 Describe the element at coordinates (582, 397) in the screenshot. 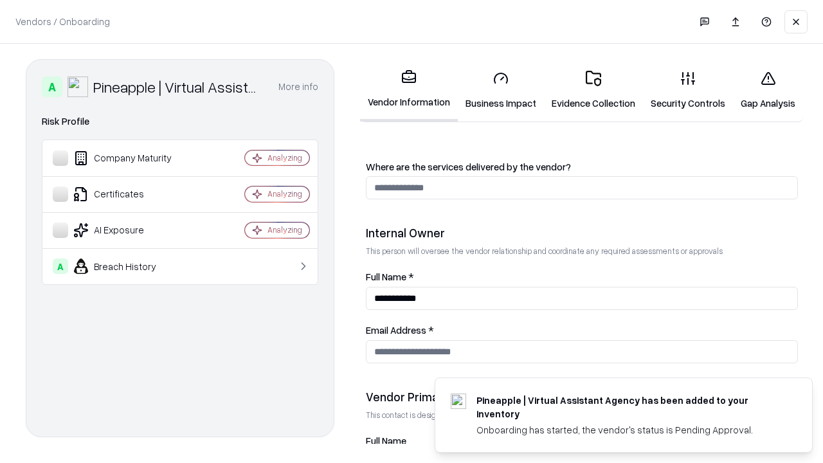

I see `div: Vendor Primary Contact` at that location.